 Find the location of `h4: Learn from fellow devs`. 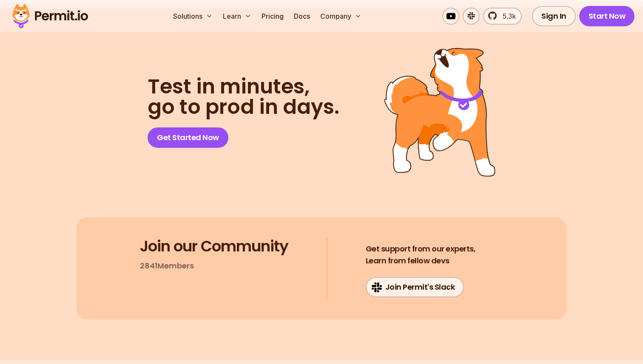

h4: Learn from fellow devs is located at coordinates (421, 255).